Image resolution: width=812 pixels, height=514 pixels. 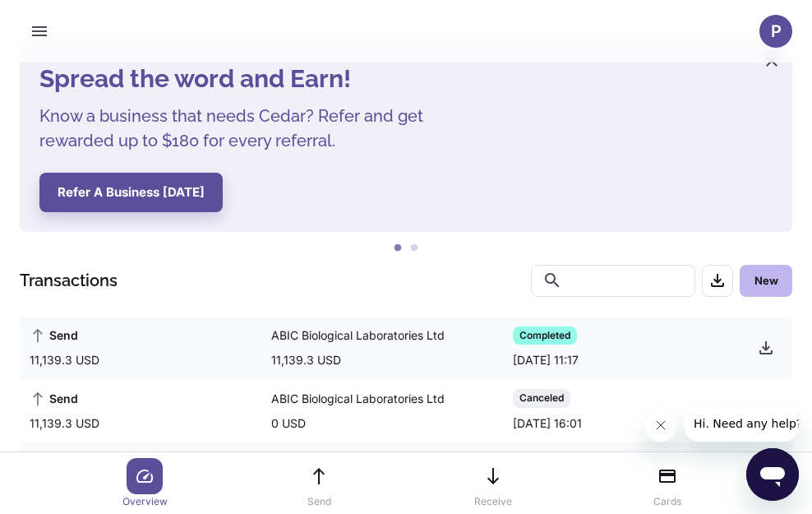 I want to click on p: Send, so click(x=319, y=501).